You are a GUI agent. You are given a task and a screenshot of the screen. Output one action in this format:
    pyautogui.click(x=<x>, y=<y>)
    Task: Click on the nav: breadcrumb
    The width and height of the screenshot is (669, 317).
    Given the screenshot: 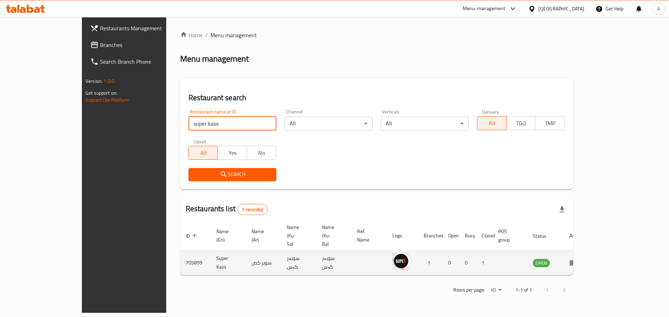 What is the action you would take?
    pyautogui.click(x=377, y=35)
    